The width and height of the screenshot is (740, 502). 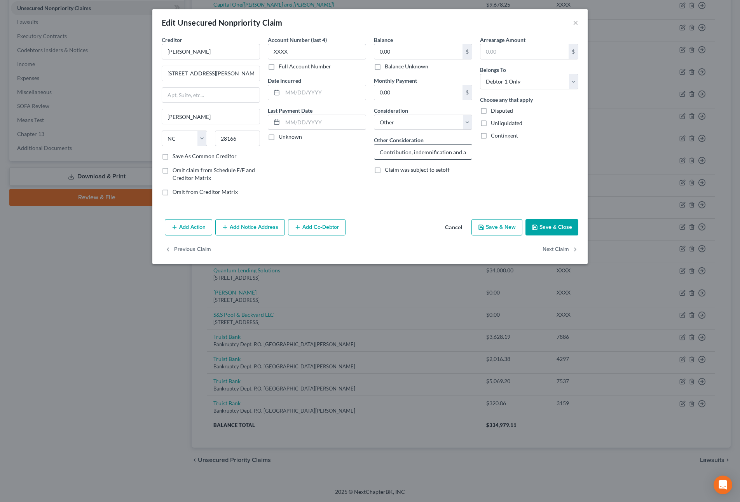 What do you see at coordinates (399, 140) in the screenshot?
I see `label: Other Consideration` at bounding box center [399, 140].